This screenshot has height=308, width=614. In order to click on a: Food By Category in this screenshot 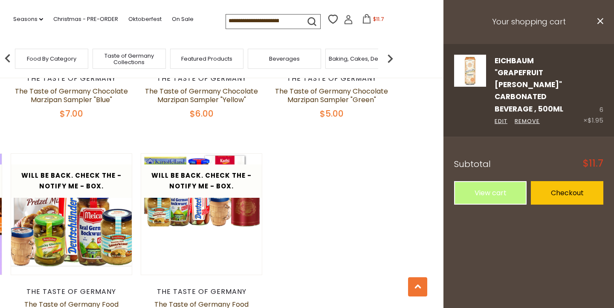, I will do `click(52, 58)`.